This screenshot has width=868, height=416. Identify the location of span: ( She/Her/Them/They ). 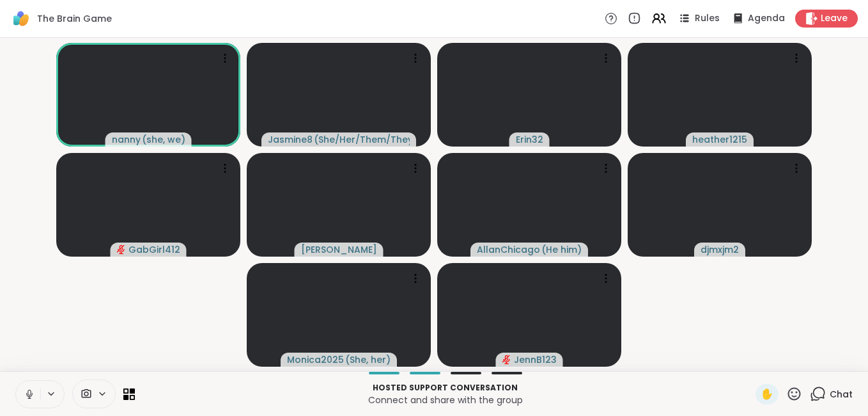
(361, 140).